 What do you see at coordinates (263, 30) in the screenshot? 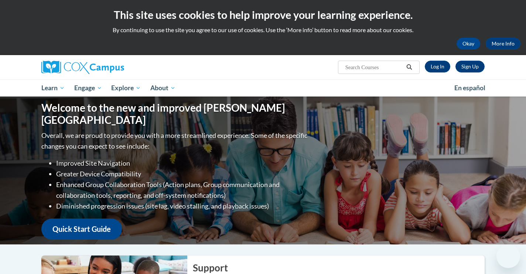
I see `p: By continuing to use the site you agree to our use of cookies. Use the ‘More info’ button to read...` at bounding box center [263, 30].